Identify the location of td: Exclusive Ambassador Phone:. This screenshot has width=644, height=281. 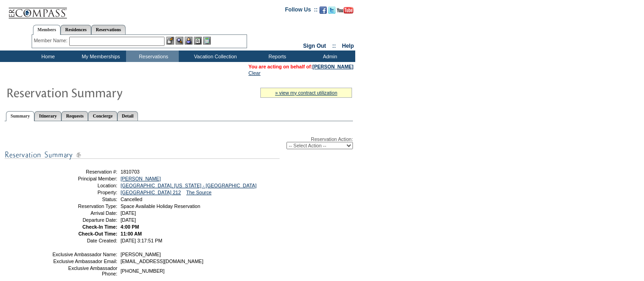
(84, 271).